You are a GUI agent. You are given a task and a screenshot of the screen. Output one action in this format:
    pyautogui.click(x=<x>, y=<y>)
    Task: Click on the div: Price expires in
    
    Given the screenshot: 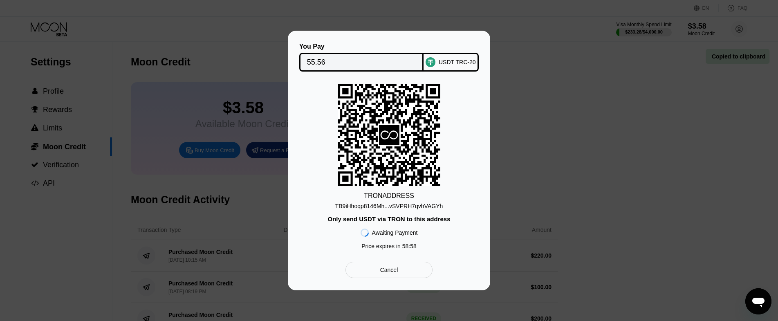 What is the action you would take?
    pyautogui.click(x=389, y=246)
    